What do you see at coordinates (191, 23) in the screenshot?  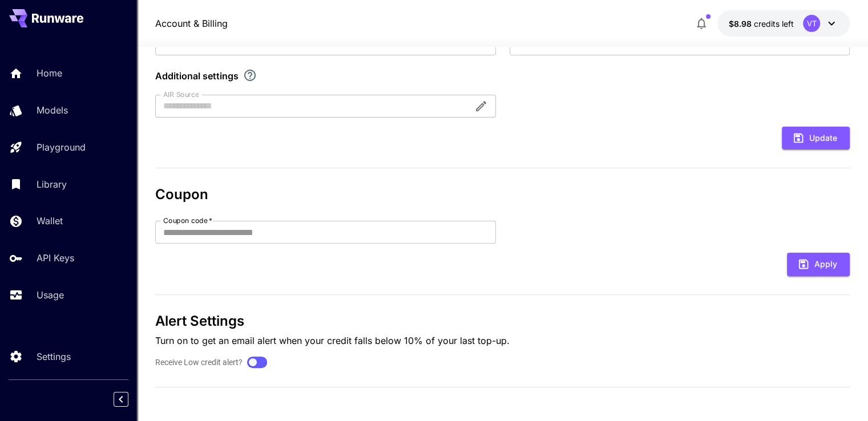 I see `p: Account & Billing` at bounding box center [191, 23].